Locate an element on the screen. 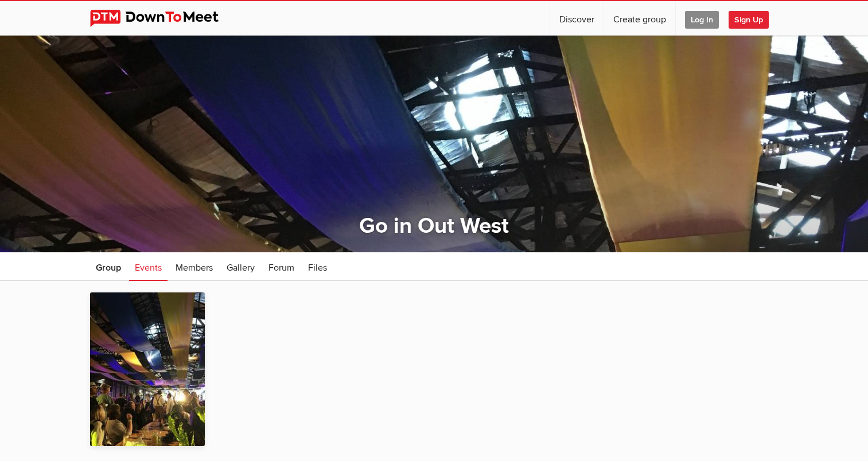 The height and width of the screenshot is (461, 868). a: Members is located at coordinates (194, 267).